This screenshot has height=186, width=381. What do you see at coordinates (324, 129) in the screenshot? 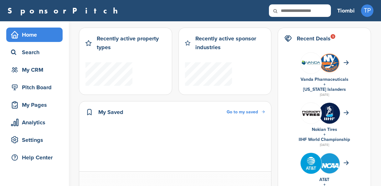
I see `a: Nokian Tires` at bounding box center [324, 129].